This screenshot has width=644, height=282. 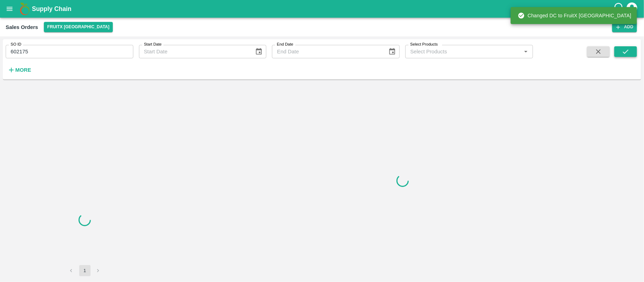 What do you see at coordinates (323, 9) in the screenshot?
I see `a: Supply Chain` at bounding box center [323, 9].